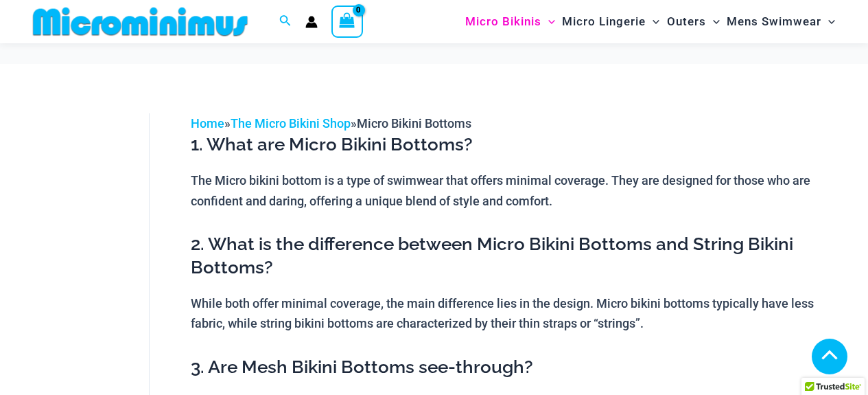  I want to click on span: Mens Swimwear, so click(774, 21).